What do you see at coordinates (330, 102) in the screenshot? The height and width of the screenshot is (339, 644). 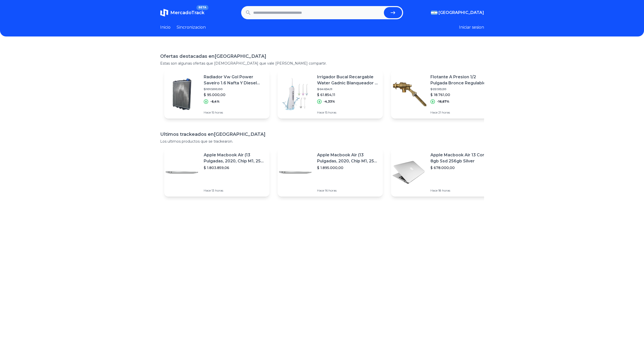 I see `p: -4,33%` at bounding box center [330, 102].